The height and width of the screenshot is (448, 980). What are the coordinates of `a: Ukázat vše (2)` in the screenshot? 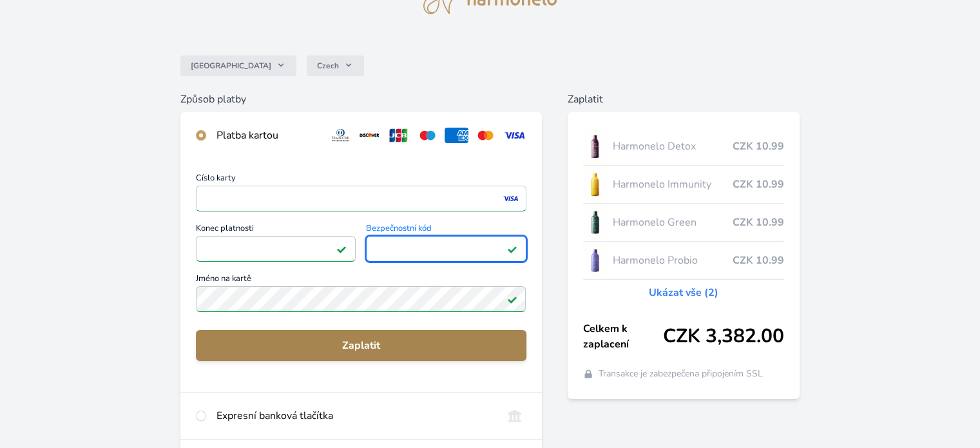 It's located at (684, 292).